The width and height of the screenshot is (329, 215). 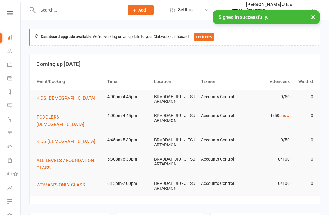 I want to click on th: Location, so click(x=175, y=82).